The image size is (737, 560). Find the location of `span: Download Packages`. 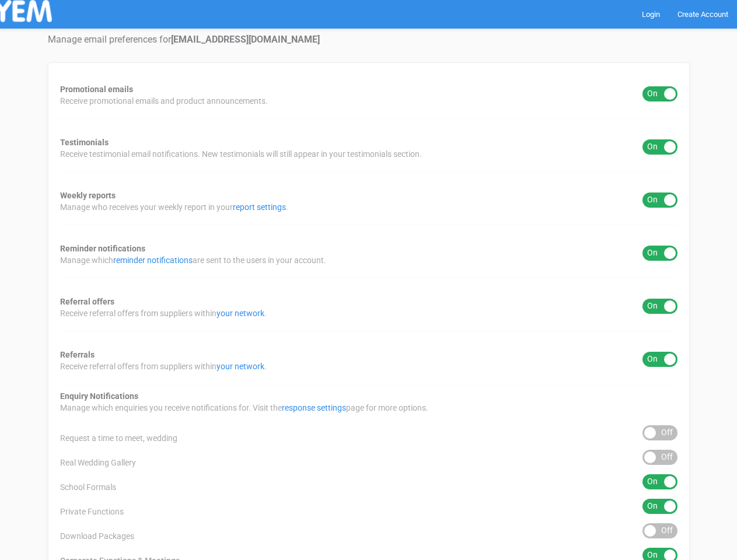

span: Download Packages is located at coordinates (97, 536).